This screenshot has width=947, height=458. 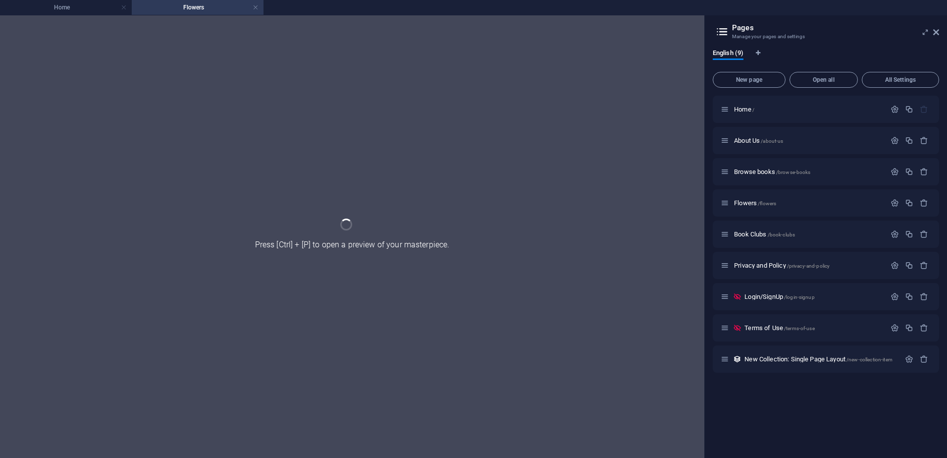 I want to click on span: /browse-books, so click(x=793, y=172).